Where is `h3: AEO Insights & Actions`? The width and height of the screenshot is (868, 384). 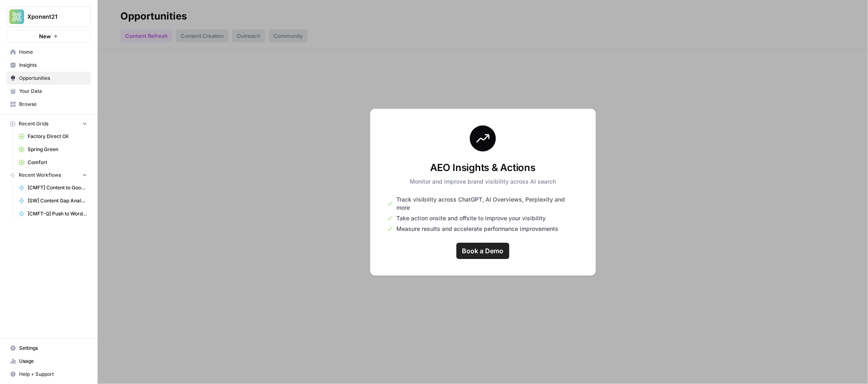 h3: AEO Insights & Actions is located at coordinates (483, 168).